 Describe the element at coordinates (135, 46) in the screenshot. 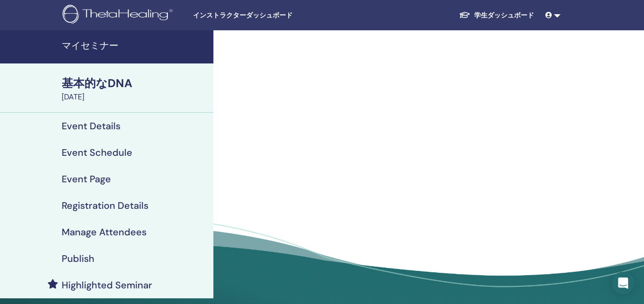

I see `h4: マイセミナー` at that location.